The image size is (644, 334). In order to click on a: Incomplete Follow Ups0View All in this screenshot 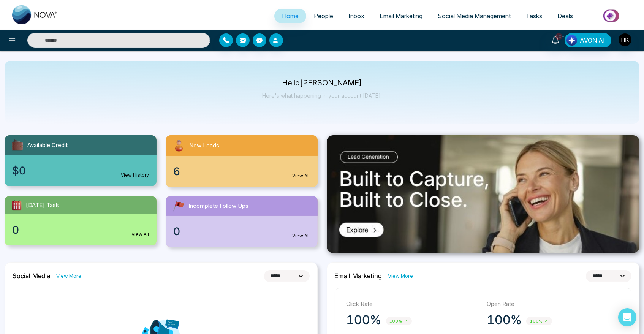, I will do `click(241, 221)`.